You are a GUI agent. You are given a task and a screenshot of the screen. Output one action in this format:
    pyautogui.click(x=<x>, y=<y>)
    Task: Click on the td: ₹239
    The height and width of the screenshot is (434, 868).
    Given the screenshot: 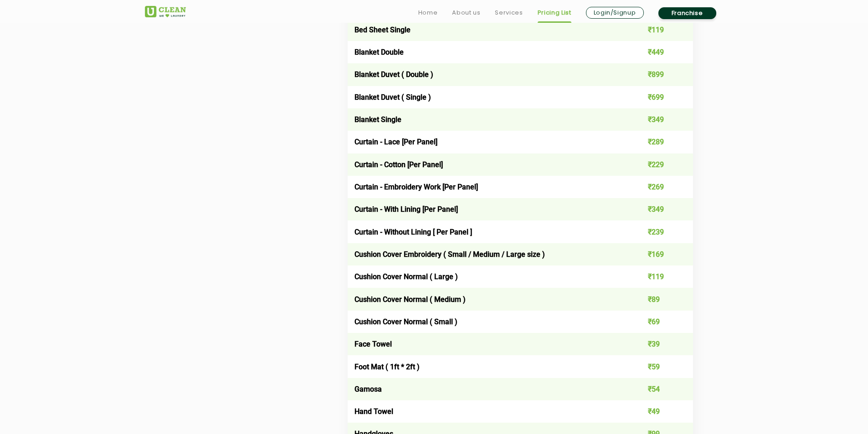 What is the action you would take?
    pyautogui.click(x=659, y=231)
    